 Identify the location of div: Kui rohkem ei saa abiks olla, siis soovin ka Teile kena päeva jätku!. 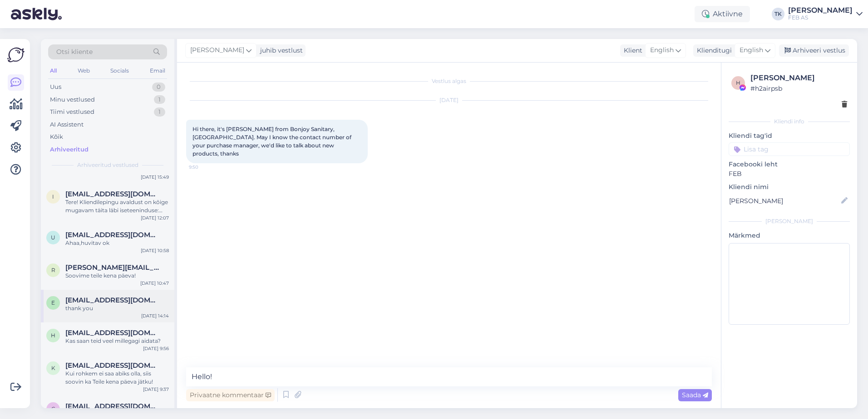
(117, 378).